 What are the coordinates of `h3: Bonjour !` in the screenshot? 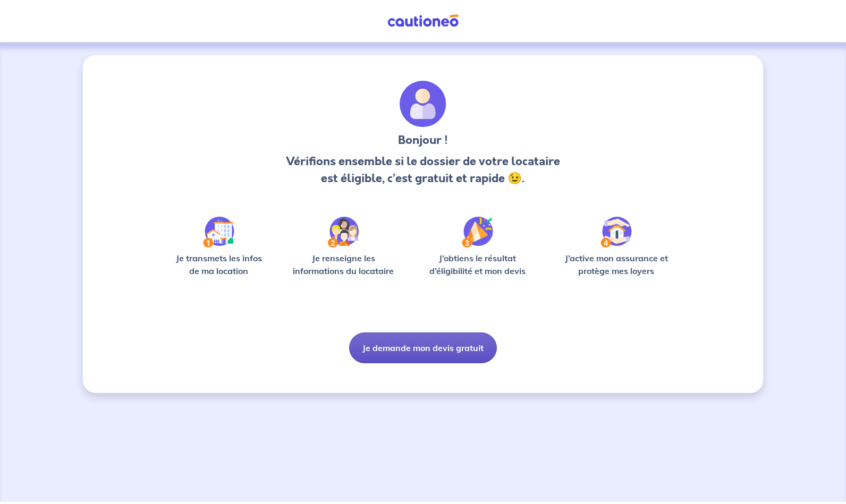 It's located at (422, 141).